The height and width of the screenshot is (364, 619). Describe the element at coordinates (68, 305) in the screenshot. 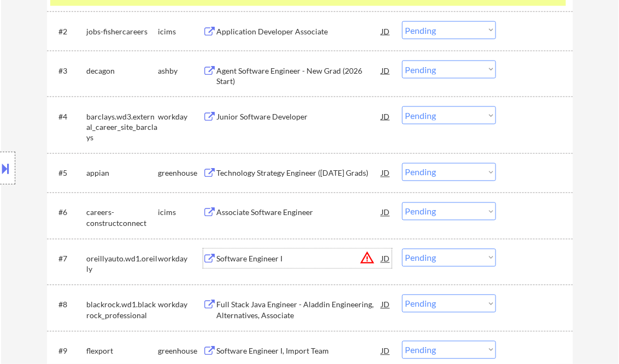

I see `div: #8` at that location.